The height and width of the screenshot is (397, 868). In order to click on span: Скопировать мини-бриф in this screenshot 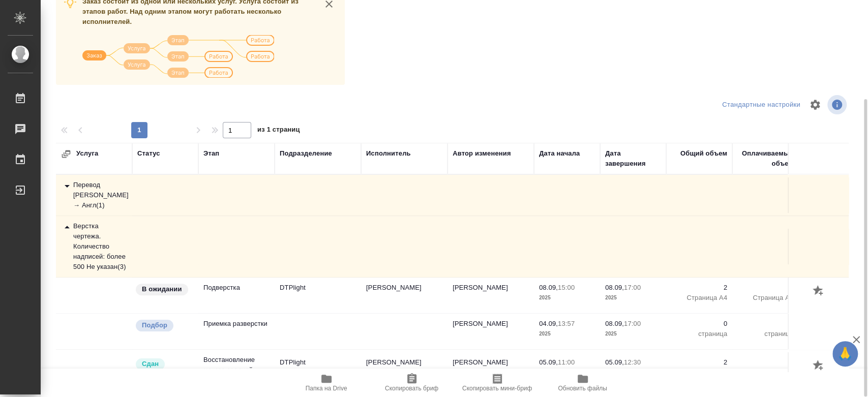, I will do `click(497, 388)`.